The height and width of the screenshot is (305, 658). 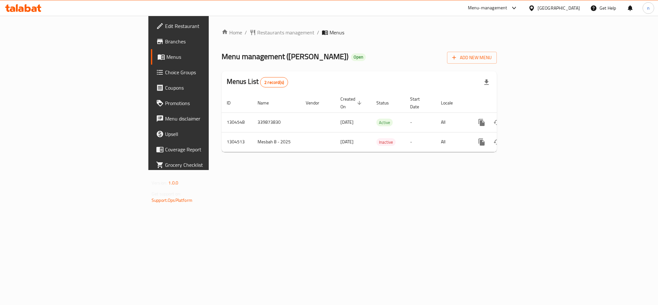 I want to click on a: Upsell, so click(x=205, y=134).